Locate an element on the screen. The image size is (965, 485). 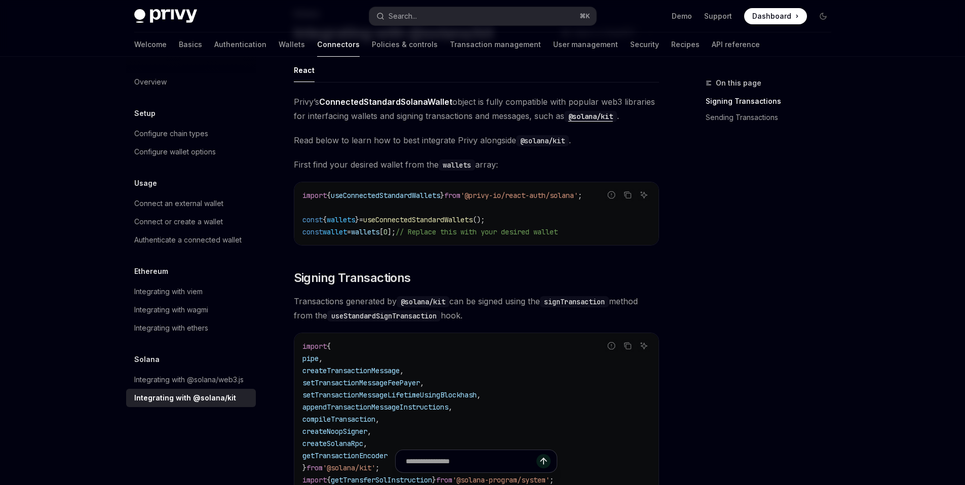
button: Toggle dark mode is located at coordinates (823, 16).